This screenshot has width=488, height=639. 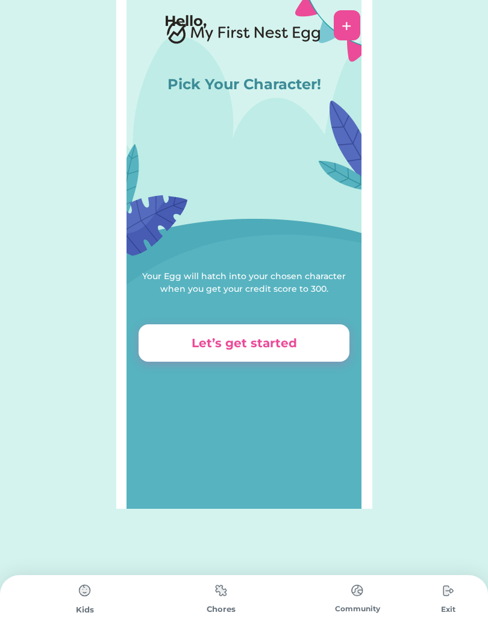 What do you see at coordinates (244, 84) in the screenshot?
I see `h4: Pick Your Character!` at bounding box center [244, 84].